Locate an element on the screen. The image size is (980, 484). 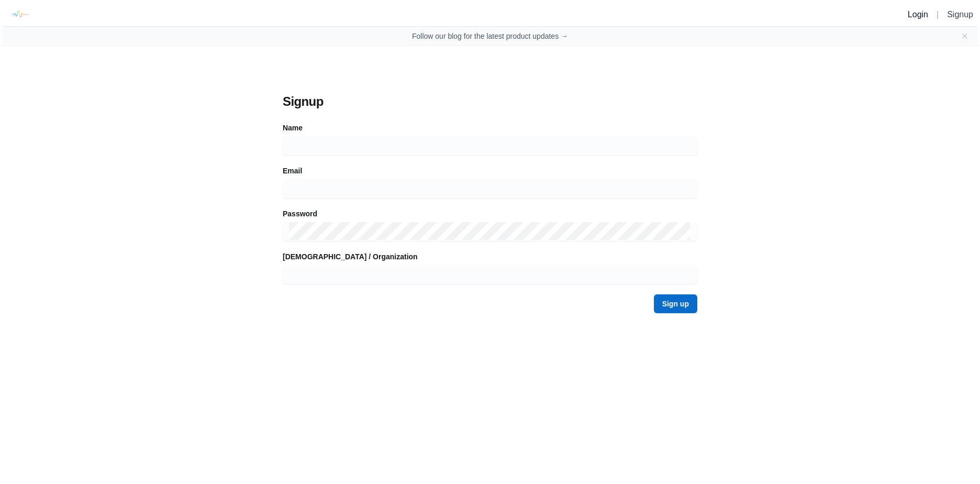
button: Sign up is located at coordinates (675, 304).